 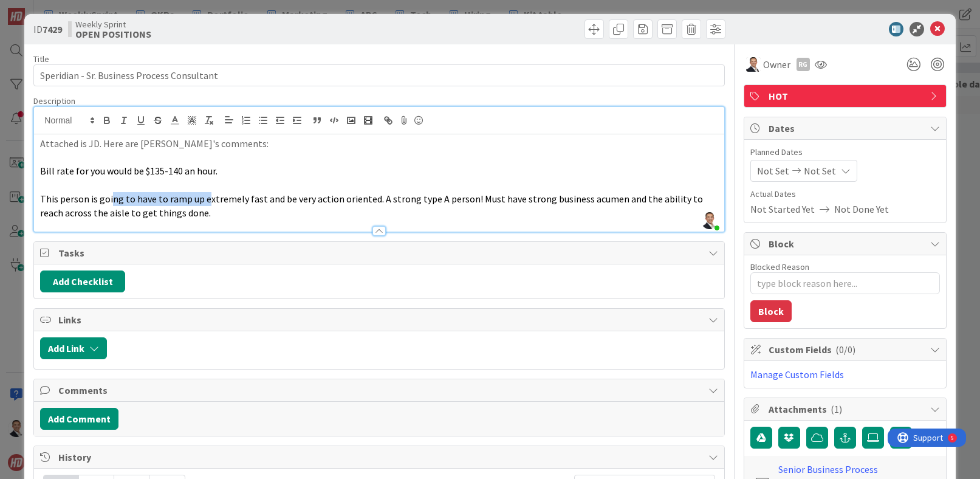 What do you see at coordinates (47, 29) in the screenshot?
I see `span: ID` at bounding box center [47, 29].